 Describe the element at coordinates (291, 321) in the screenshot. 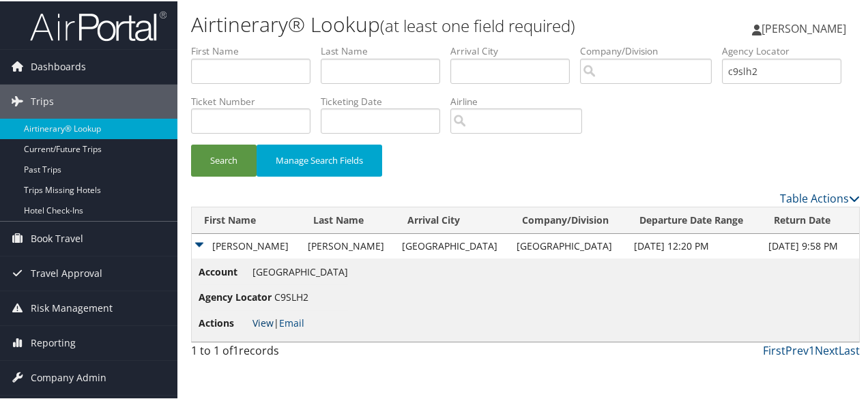

I see `a: Email` at that location.